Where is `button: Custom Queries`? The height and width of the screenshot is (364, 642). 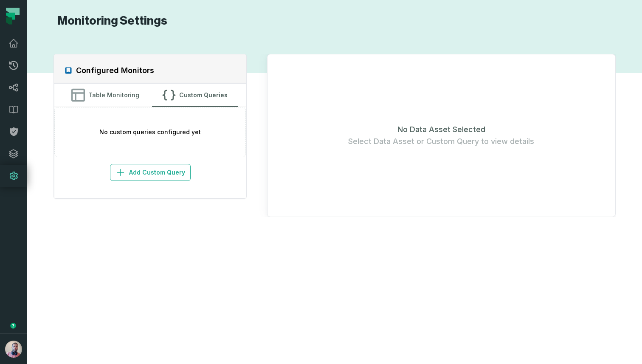 button: Custom Queries is located at coordinates (195, 95).